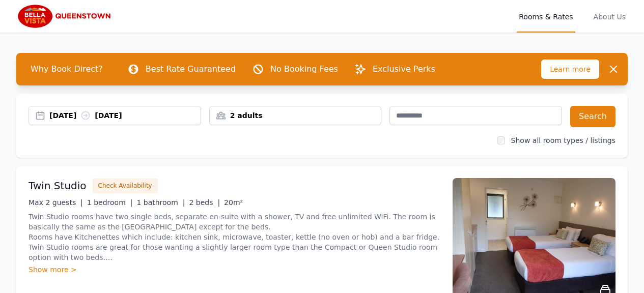 Image resolution: width=644 pixels, height=293 pixels. What do you see at coordinates (234, 270) in the screenshot?
I see `div: Show more >` at bounding box center [234, 270].